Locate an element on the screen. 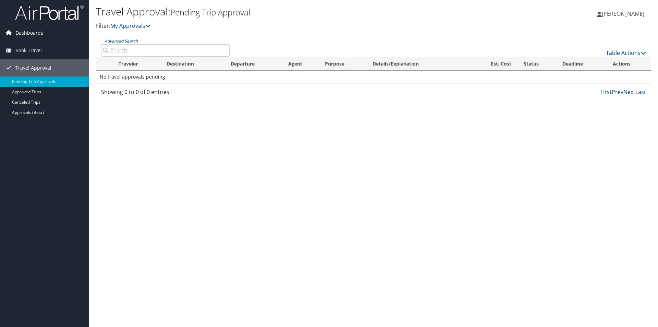 The width and height of the screenshot is (658, 327). a: Last is located at coordinates (640, 92).